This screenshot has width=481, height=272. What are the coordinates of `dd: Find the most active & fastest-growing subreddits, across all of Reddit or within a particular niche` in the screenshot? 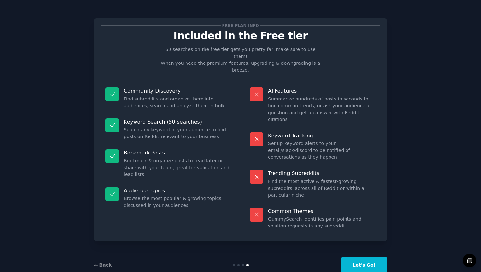 It's located at (322, 188).